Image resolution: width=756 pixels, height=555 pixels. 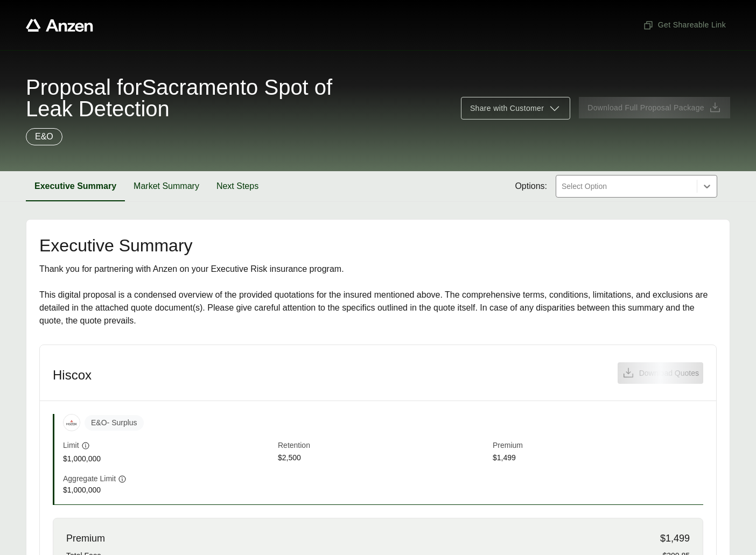 What do you see at coordinates (72, 375) in the screenshot?
I see `h3: Hiscox` at bounding box center [72, 375].